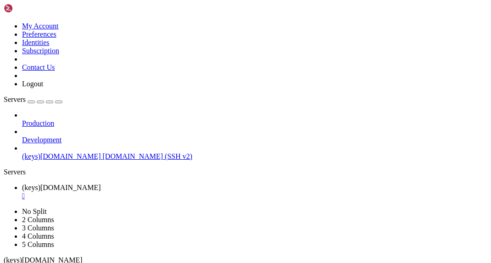 Image resolution: width=491 pixels, height=263 pixels. Describe the element at coordinates (39, 34) in the screenshot. I see `a: Preferences` at that location.